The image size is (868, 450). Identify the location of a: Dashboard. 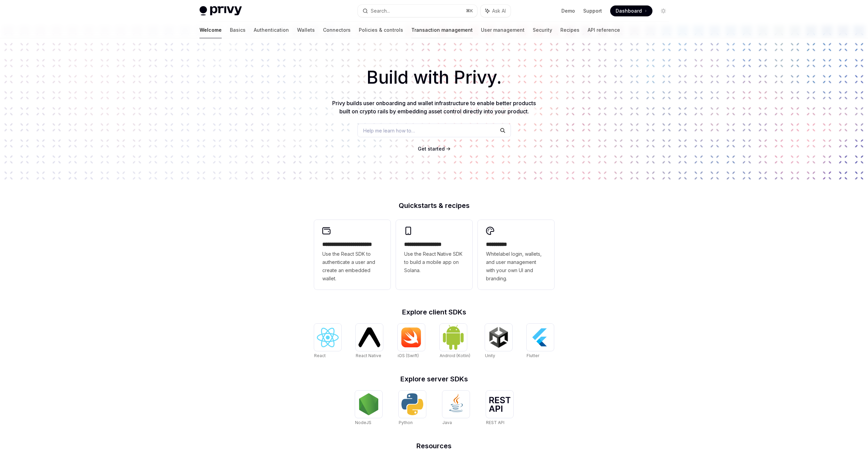
(631, 11).